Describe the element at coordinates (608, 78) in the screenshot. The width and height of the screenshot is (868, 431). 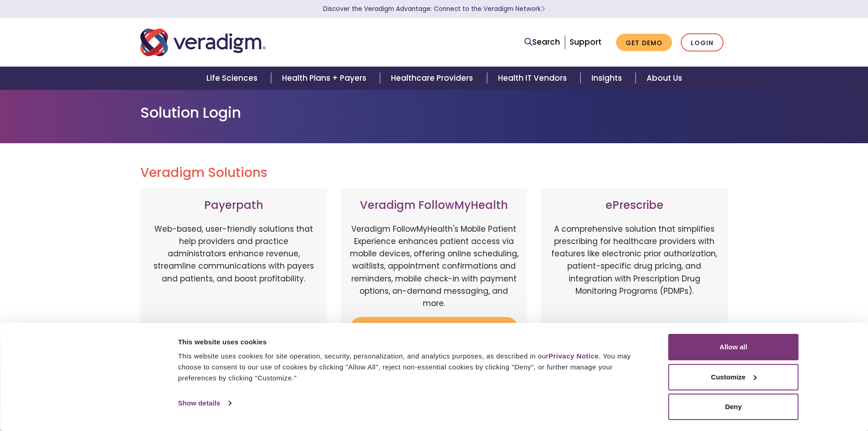
I see `a: Insights` at that location.